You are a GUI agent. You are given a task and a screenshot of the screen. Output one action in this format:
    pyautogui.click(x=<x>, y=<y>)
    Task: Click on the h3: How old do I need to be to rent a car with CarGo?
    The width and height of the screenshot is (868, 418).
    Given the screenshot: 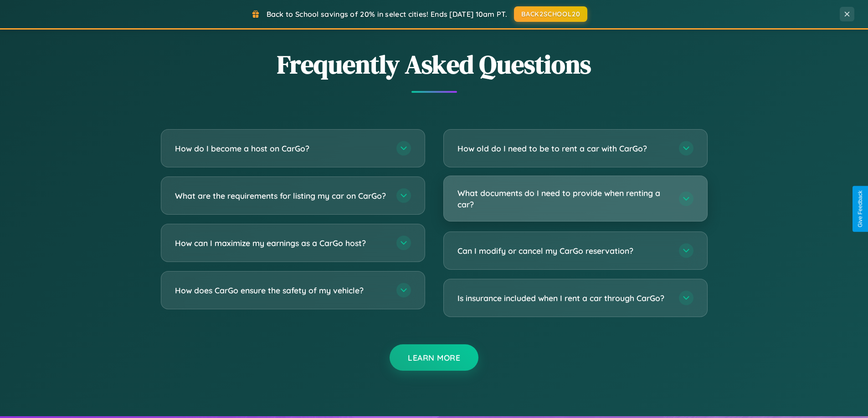 What is the action you would take?
    pyautogui.click(x=563, y=148)
    